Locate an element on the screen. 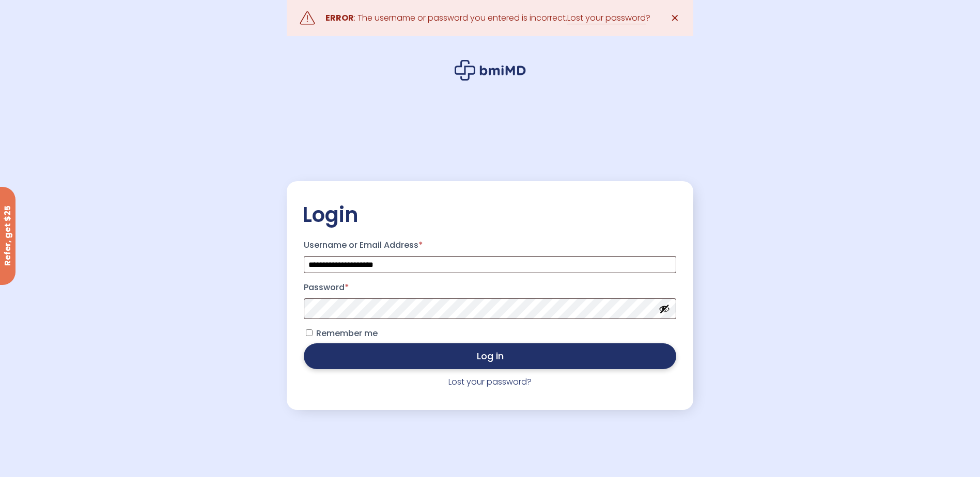 The image size is (980, 477). input: Remember me is located at coordinates (309, 333).